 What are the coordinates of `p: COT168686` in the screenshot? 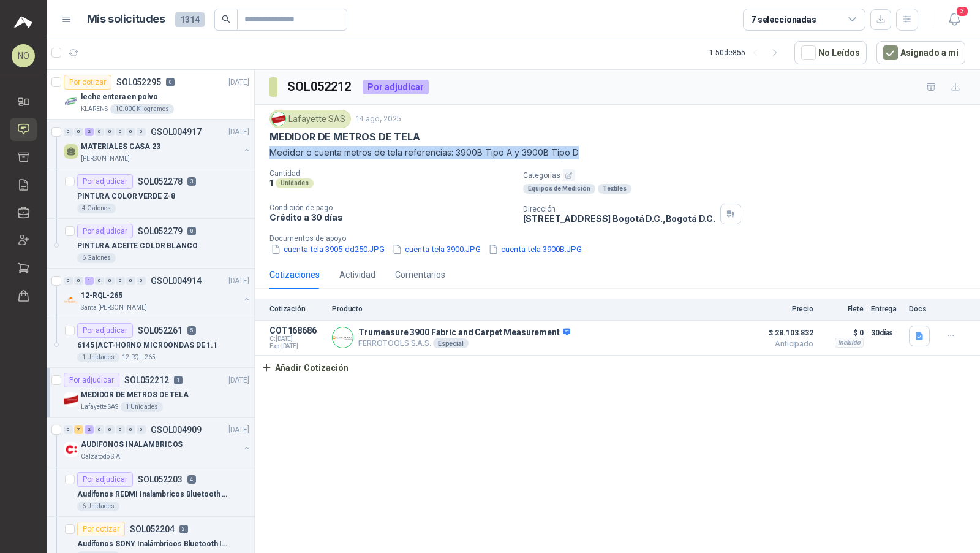 It's located at (297, 330).